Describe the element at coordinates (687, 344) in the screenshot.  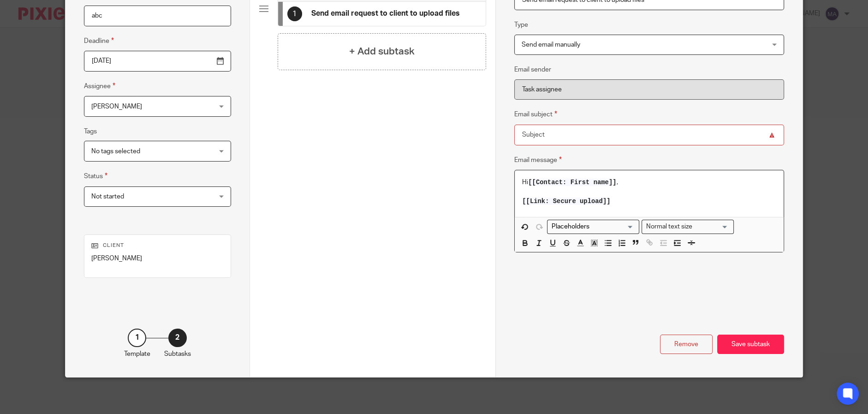
I see `div: Remove` at that location.